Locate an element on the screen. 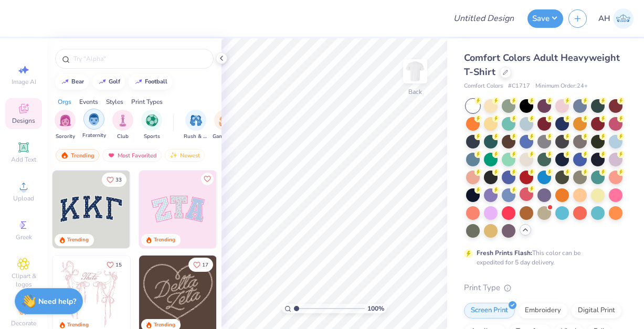 This screenshot has height=329, width=644. span: Add Text is located at coordinates (24, 159).